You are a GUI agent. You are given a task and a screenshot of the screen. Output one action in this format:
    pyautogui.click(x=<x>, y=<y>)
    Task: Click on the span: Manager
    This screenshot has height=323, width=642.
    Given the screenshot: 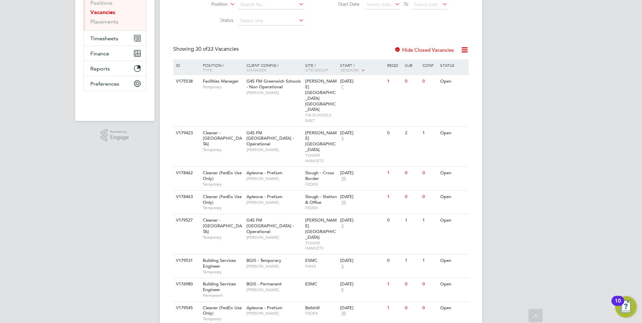 What is the action you would take?
    pyautogui.click(x=256, y=70)
    